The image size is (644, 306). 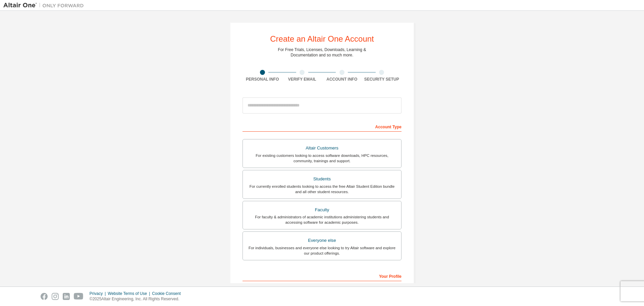 I want to click on img: youtube.svg, so click(x=78, y=296).